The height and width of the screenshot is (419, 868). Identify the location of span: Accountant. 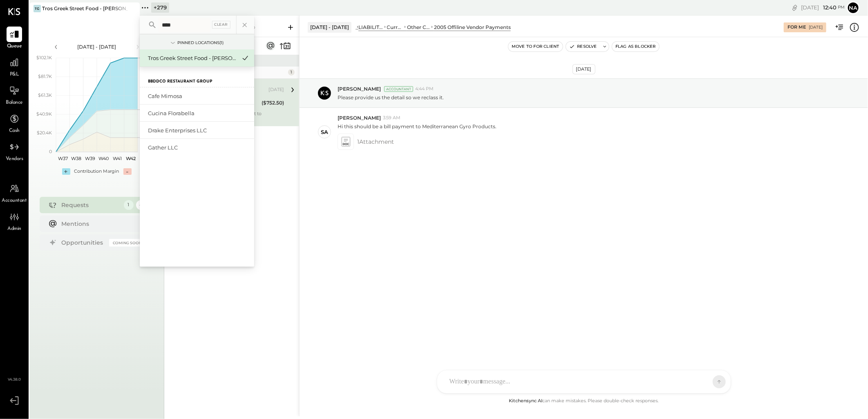
(14, 201).